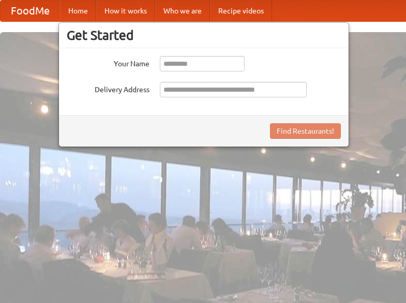 The image size is (406, 303). Describe the element at coordinates (241, 11) in the screenshot. I see `a: Recipe videos` at that location.